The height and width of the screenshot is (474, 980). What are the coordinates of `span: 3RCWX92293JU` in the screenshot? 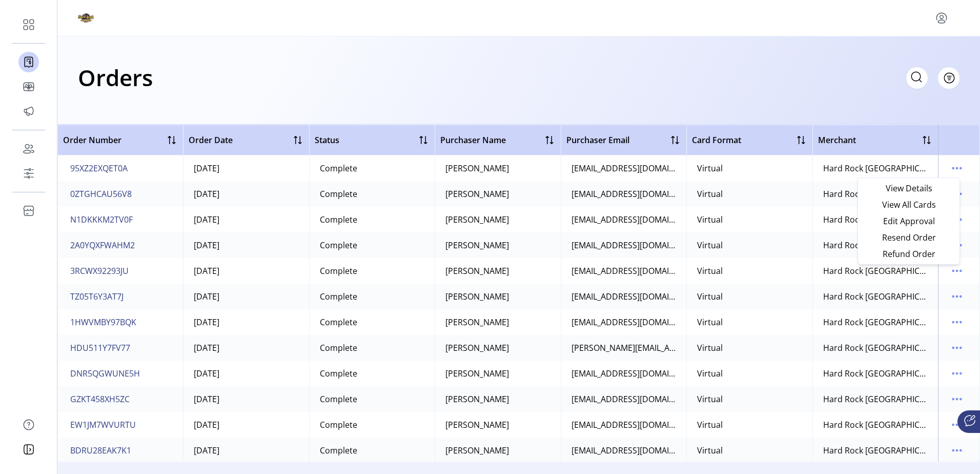 It's located at (99, 271).